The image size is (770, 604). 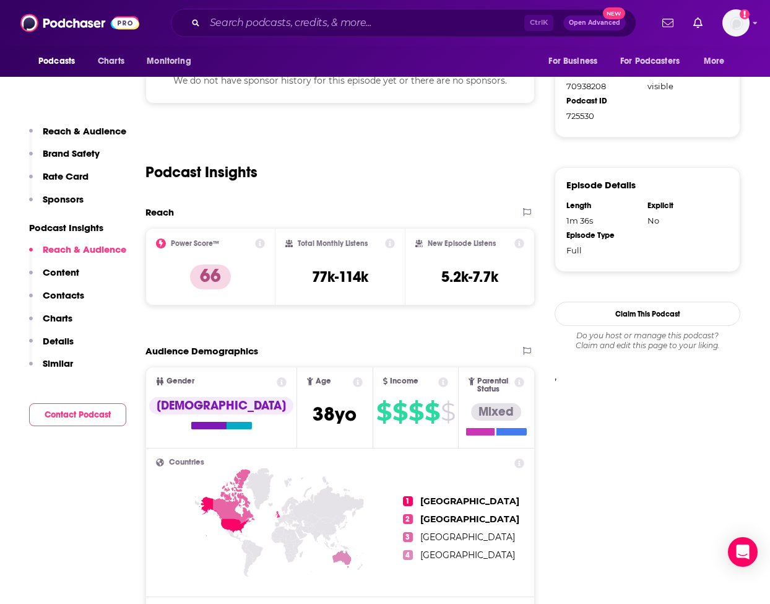 I want to click on p: Details, so click(x=58, y=340).